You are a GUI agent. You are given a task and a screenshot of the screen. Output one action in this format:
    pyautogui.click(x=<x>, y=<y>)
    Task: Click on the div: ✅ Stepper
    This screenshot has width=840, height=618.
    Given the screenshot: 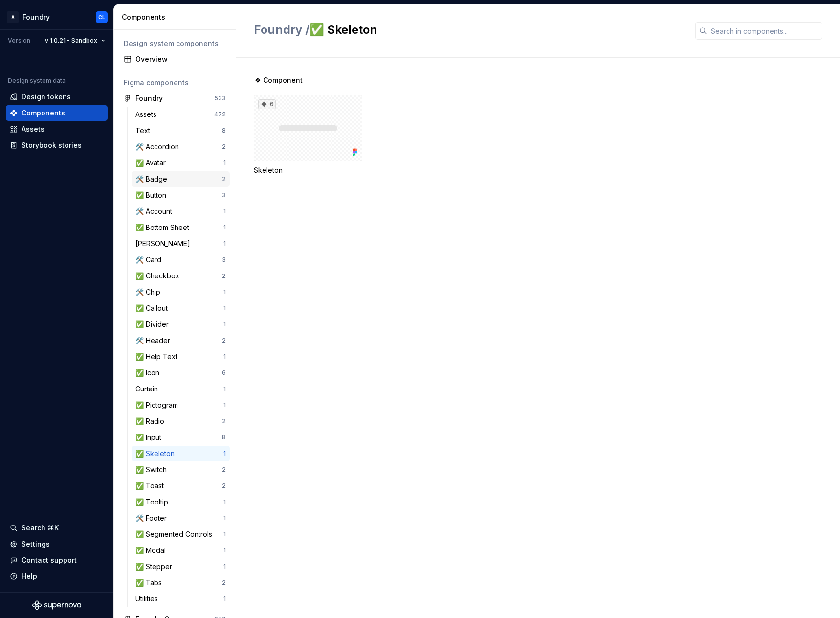 What is the action you would take?
    pyautogui.click(x=156, y=566)
    